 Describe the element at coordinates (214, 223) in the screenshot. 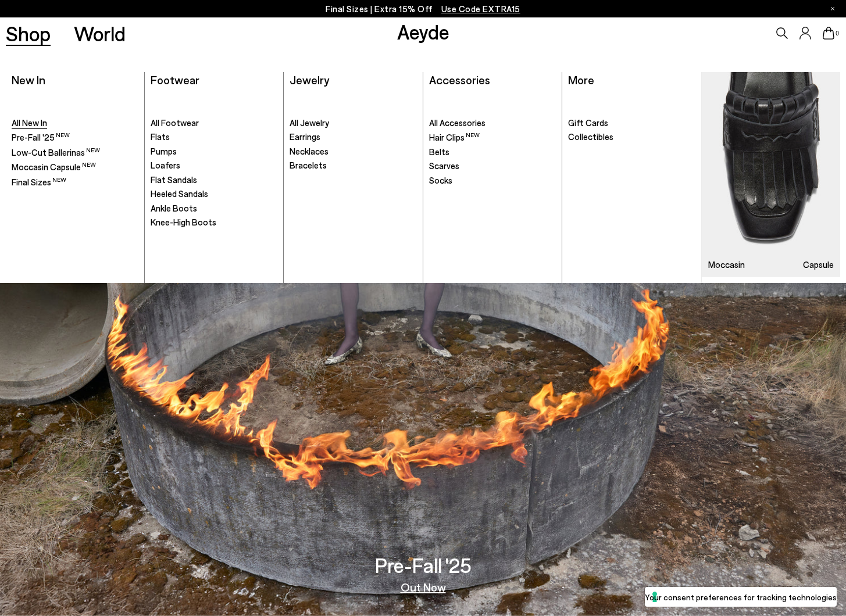

I see `a: Knee-High Boots` at that location.